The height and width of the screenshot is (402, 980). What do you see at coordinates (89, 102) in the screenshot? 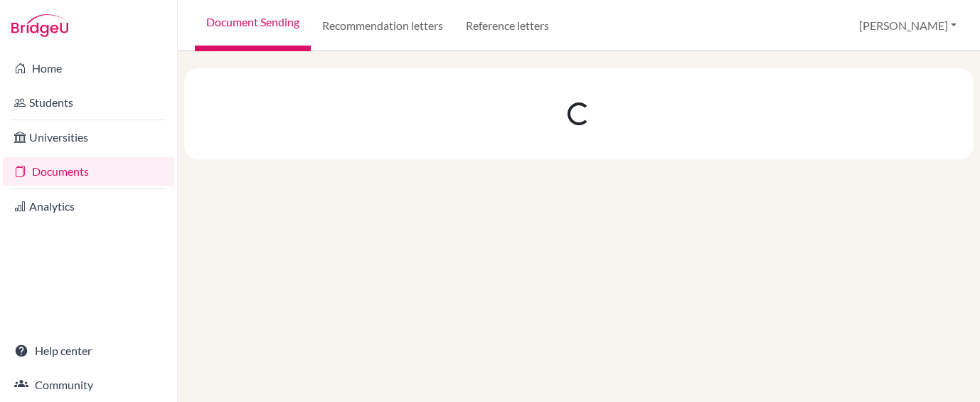
I see `a: Students` at bounding box center [89, 102].